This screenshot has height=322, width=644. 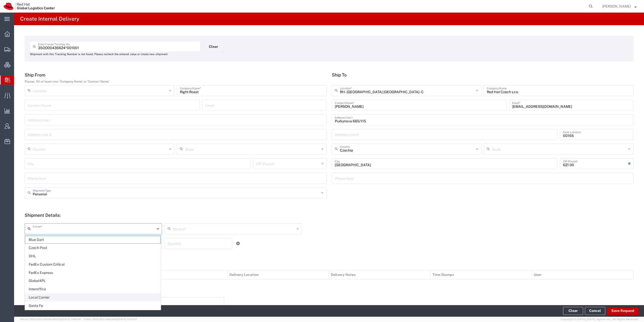 I want to click on img: logo, so click(x=29, y=6).